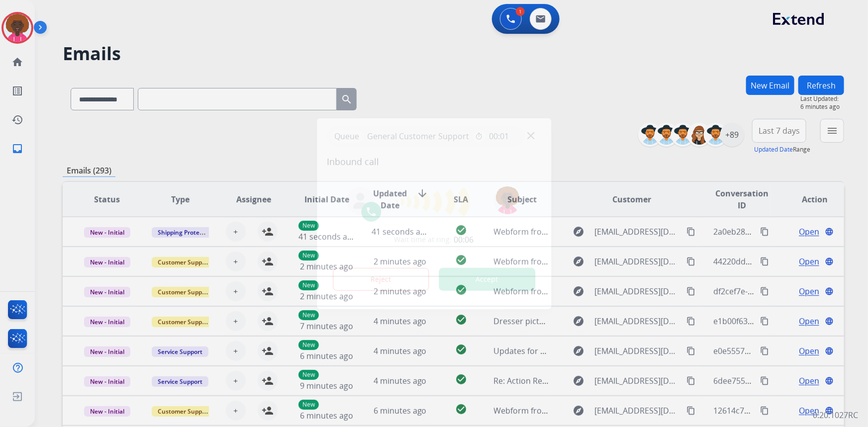 This screenshot has height=427, width=868. I want to click on span: General Customer Support, so click(418, 136).